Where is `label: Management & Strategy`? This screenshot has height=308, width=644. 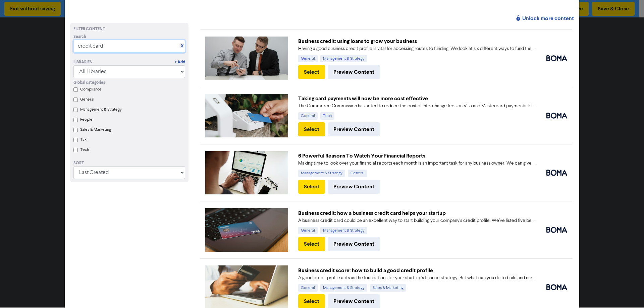
label: Management & Strategy is located at coordinates (101, 109).